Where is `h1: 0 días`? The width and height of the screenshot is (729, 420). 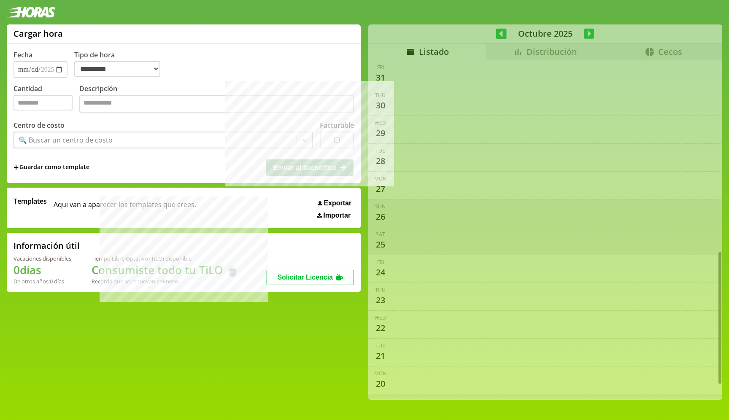 h1: 0 días is located at coordinates (42, 270).